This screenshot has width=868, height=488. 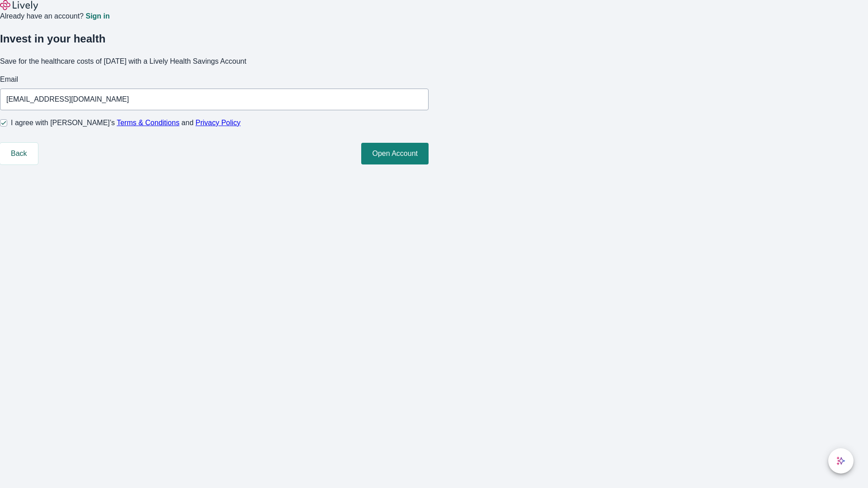 What do you see at coordinates (218, 123) in the screenshot?
I see `a: Privacy Policy` at bounding box center [218, 123].